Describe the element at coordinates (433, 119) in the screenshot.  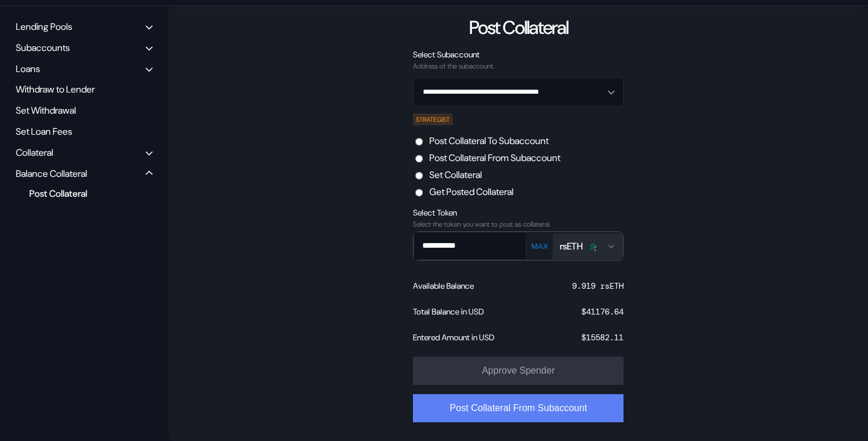
I see `div: STRATEGIST` at that location.